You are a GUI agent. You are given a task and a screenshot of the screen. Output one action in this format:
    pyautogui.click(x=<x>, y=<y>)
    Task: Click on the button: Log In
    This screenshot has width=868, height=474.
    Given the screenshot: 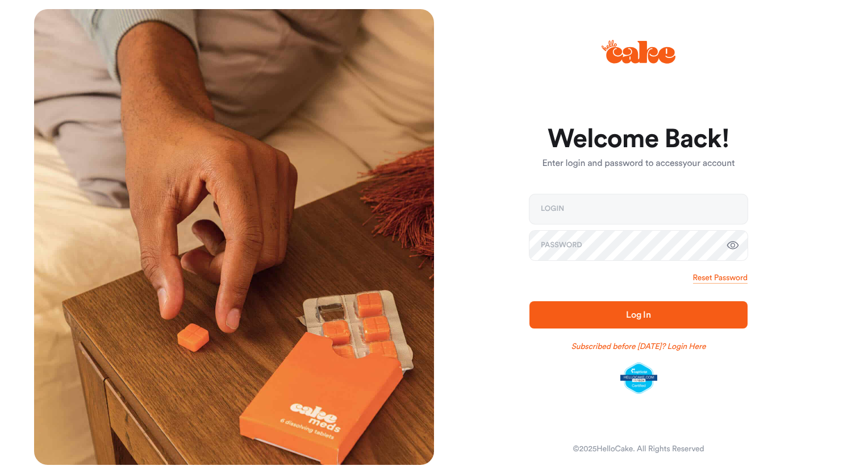 What is the action you would take?
    pyautogui.click(x=638, y=315)
    